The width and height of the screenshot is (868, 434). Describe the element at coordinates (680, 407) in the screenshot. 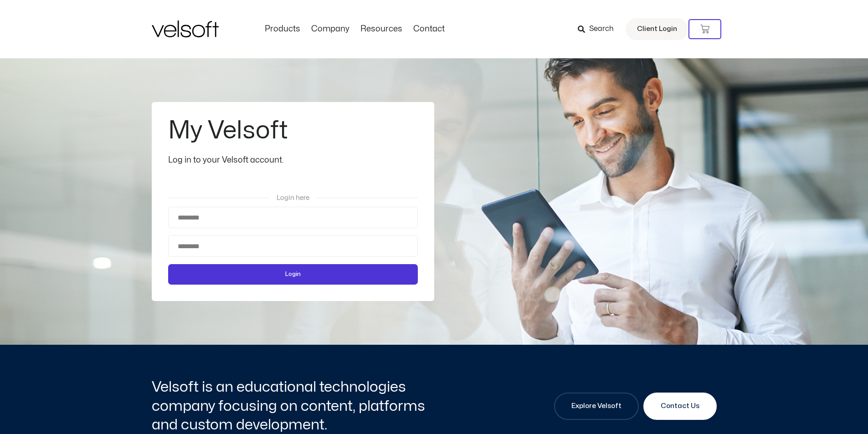

I see `span: Contact Us` at that location.